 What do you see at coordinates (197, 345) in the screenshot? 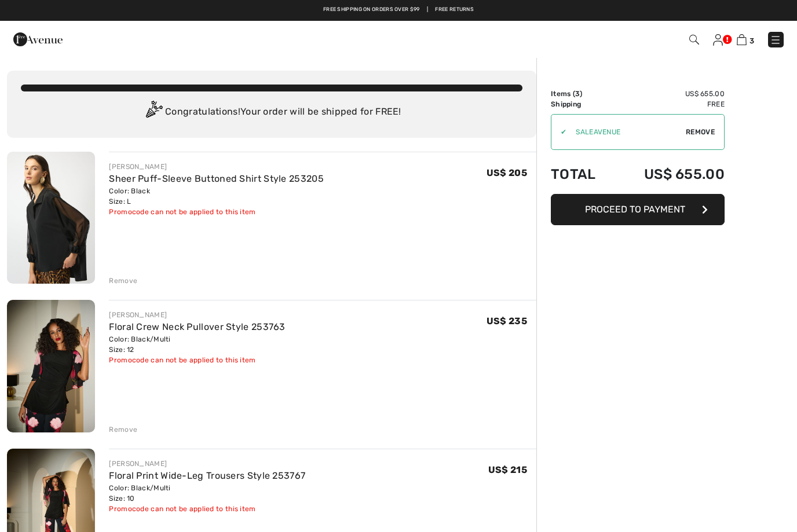
I see `div: Color: Black/Multi Size: 12` at bounding box center [197, 345].